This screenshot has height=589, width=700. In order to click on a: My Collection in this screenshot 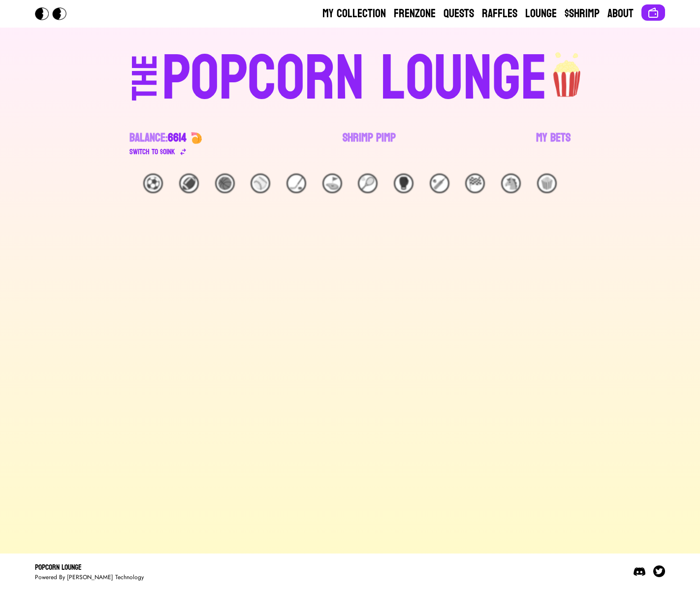, I will do `click(354, 14)`.